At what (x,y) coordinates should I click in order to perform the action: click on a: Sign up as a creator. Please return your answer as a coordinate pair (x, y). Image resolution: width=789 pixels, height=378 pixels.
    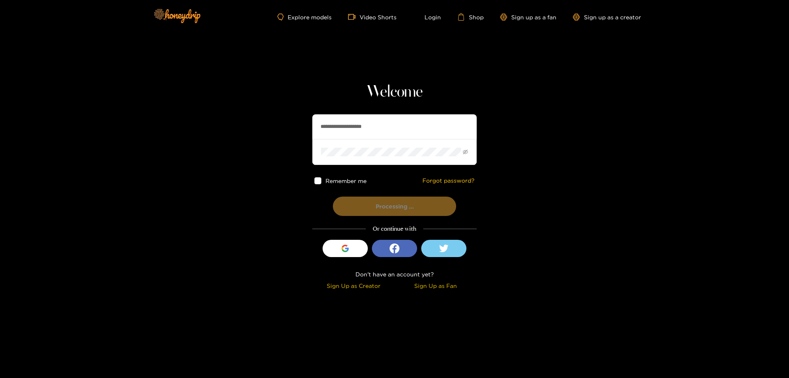
    Looking at the image, I should click on (607, 17).